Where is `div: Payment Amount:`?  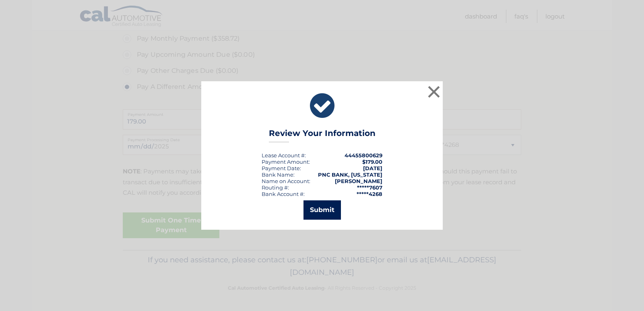
div: Payment Amount: is located at coordinates (286, 162).